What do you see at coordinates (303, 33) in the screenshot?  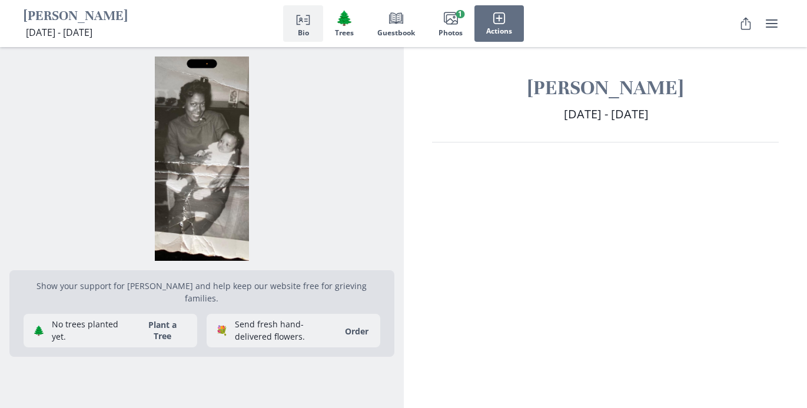 I see `span: Bio` at bounding box center [303, 33].